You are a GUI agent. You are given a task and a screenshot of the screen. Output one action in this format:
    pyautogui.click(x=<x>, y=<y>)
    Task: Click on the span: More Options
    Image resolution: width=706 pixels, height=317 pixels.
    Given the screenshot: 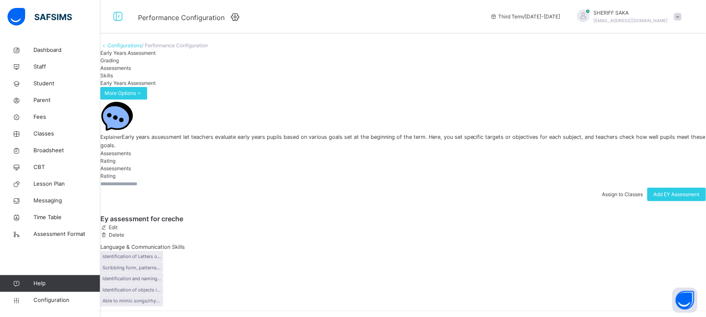 What is the action you would take?
    pyautogui.click(x=124, y=93)
    